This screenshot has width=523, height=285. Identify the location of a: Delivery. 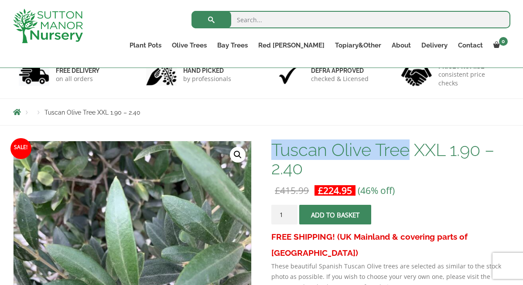
(435, 45).